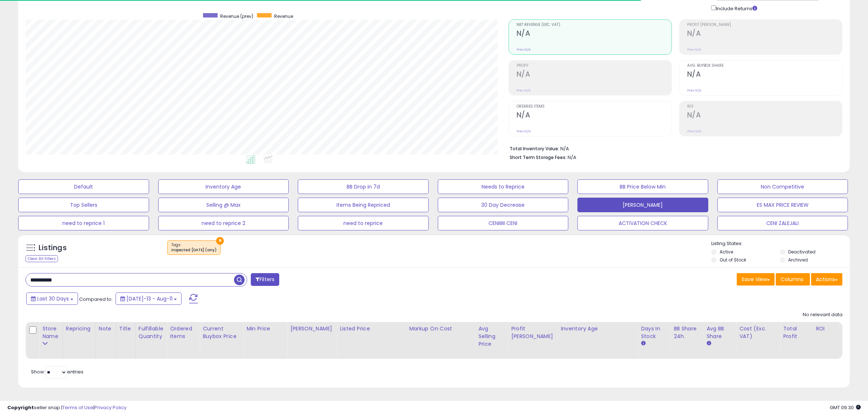 This screenshot has height=415, width=868. Describe the element at coordinates (572, 157) in the screenshot. I see `span: N/A` at that location.